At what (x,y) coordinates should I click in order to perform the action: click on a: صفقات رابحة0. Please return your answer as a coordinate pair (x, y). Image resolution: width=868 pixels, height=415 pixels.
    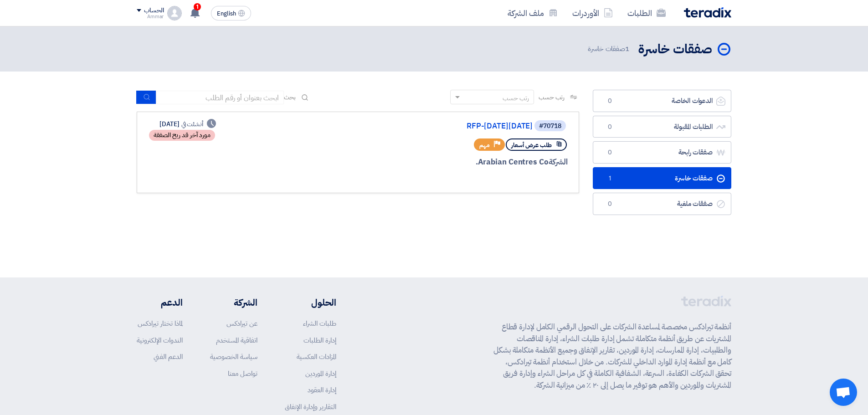
    Looking at the image, I should click on (662, 152).